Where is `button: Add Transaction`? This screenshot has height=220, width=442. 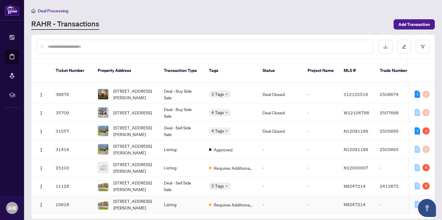
button: Add Transaction is located at coordinates (414, 24).